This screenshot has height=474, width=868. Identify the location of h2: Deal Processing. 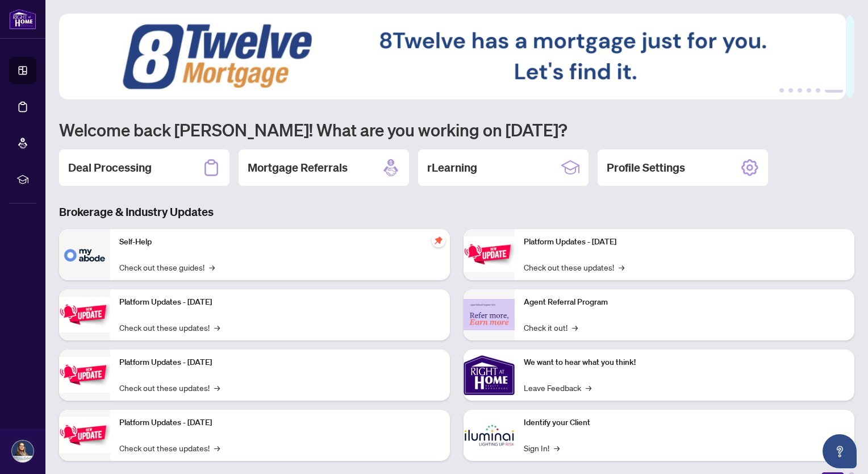
(110, 167).